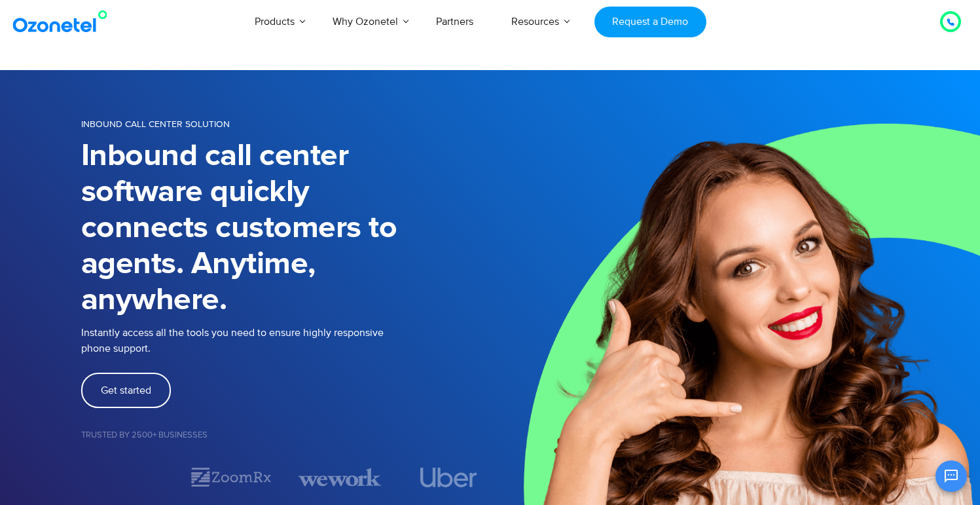  Describe the element at coordinates (285, 435) in the screenshot. I see `h5: Trusted by 2500+ Businesses` at that location.